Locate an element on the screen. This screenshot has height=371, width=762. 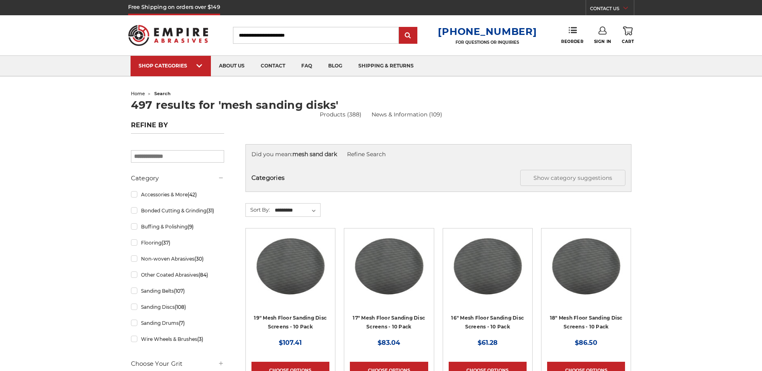
a: Refine Search is located at coordinates (366, 154).